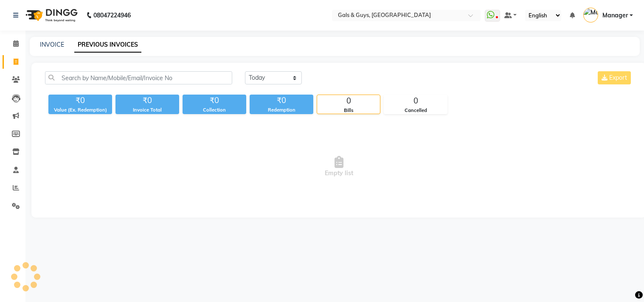  I want to click on div: Collection, so click(214, 110).